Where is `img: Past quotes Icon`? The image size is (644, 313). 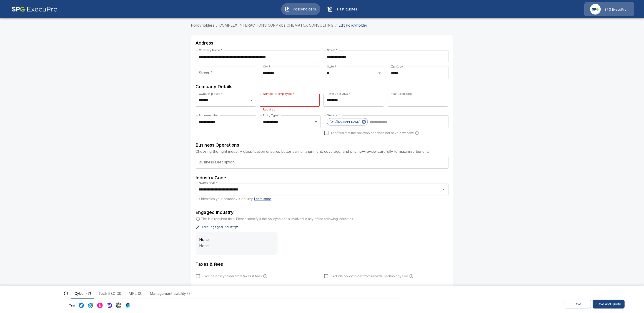 img: Past quotes Icon is located at coordinates (330, 9).